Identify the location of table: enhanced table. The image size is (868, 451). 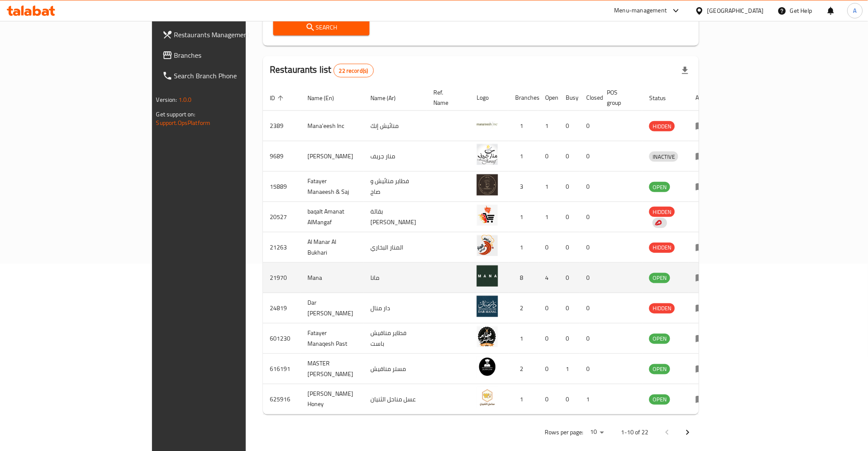
(490, 250).